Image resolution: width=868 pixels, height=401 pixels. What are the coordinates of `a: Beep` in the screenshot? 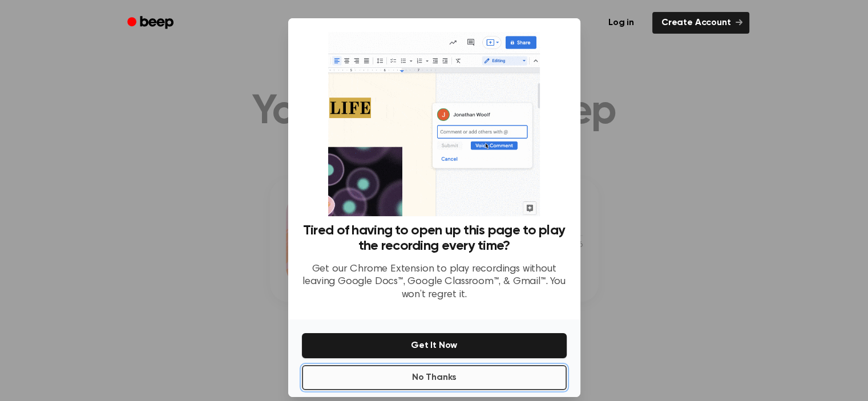 It's located at (152, 22).